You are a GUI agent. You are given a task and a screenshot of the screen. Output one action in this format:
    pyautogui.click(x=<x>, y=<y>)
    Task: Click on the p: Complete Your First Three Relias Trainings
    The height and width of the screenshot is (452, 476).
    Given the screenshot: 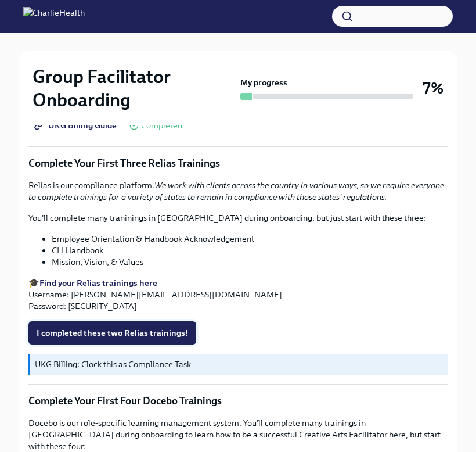 What is the action you would take?
    pyautogui.click(x=238, y=163)
    